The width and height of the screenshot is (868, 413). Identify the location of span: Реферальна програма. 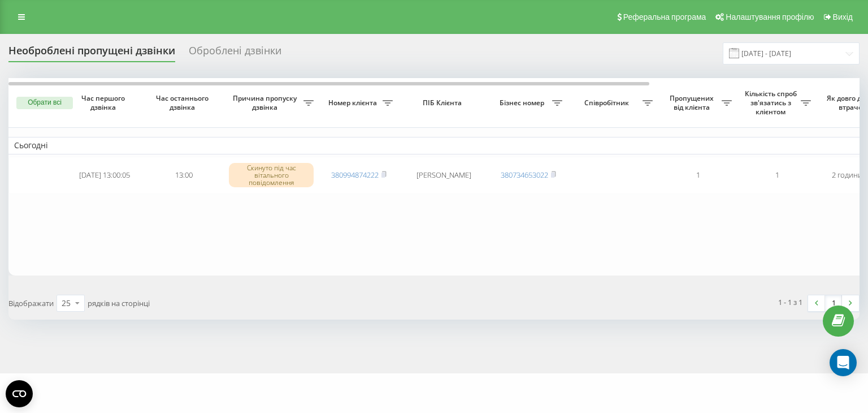
(665, 17).